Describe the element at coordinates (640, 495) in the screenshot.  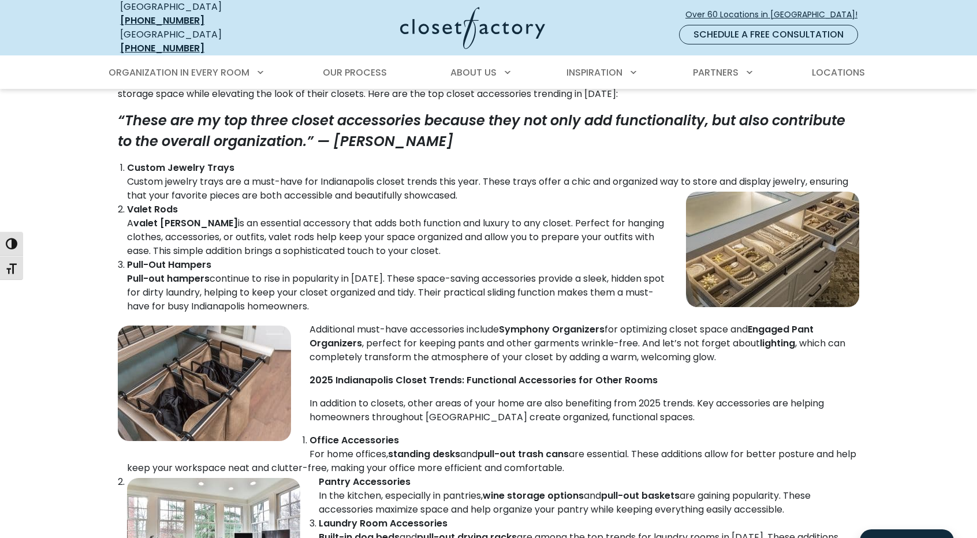
I see `strong: pull-out baskets` at that location.